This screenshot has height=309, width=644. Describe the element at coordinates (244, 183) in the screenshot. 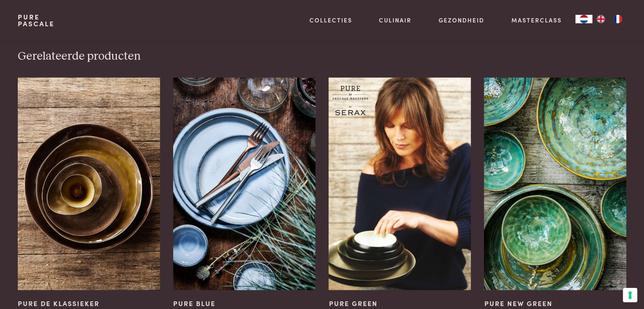

I see `img: Pure Blue` at that location.